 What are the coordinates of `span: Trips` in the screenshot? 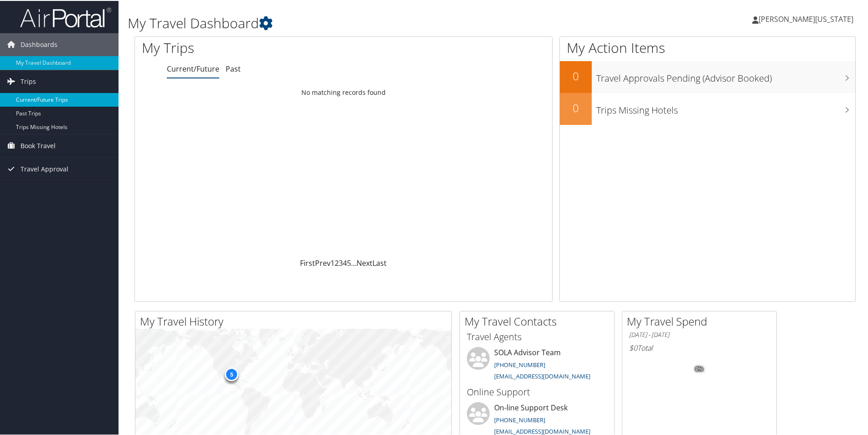 It's located at (28, 81).